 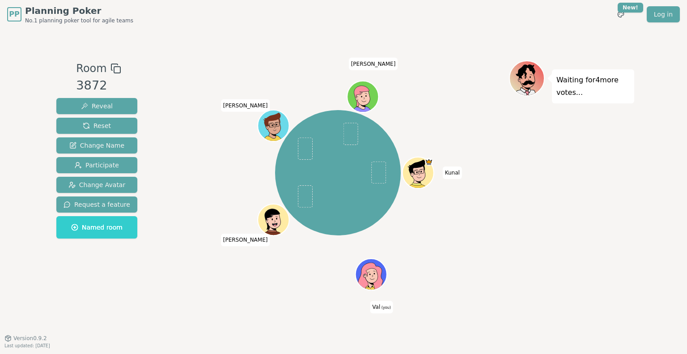 I want to click on span: Change Name, so click(x=97, y=145).